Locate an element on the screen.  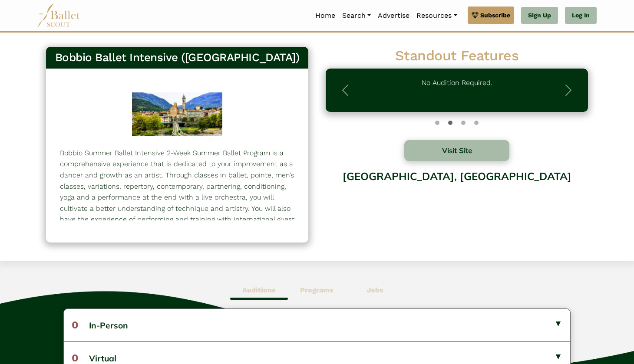
a: Sign Up is located at coordinates (539, 15).